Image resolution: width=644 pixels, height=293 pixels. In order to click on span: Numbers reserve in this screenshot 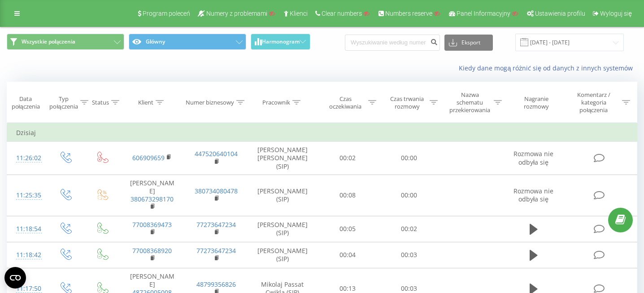, I will do `click(409, 13)`.